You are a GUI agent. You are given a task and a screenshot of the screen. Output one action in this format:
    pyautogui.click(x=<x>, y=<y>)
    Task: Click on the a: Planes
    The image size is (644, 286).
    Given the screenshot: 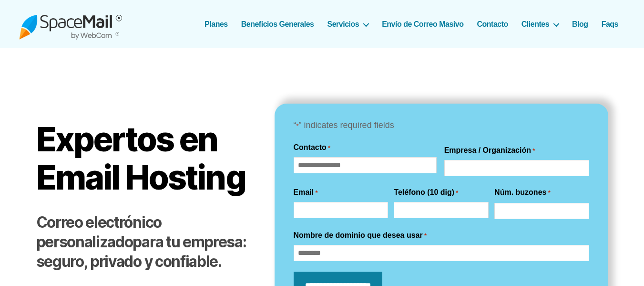 What is the action you would take?
    pyautogui.click(x=216, y=24)
    